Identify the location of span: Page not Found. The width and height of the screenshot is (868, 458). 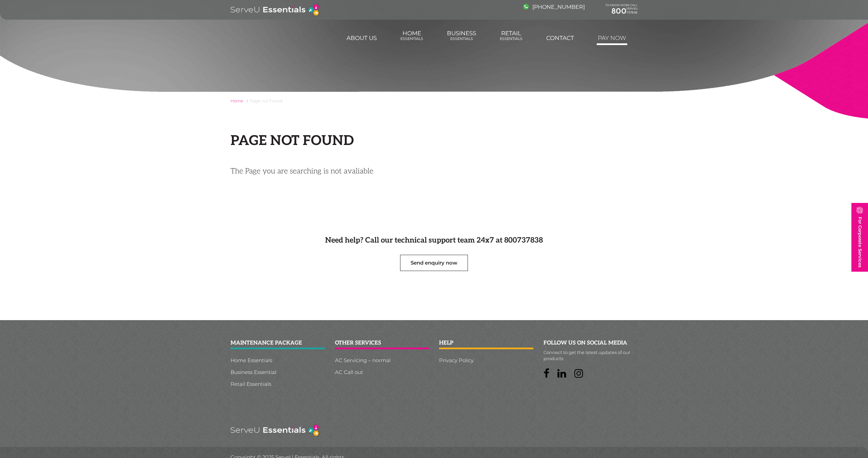
(266, 100).